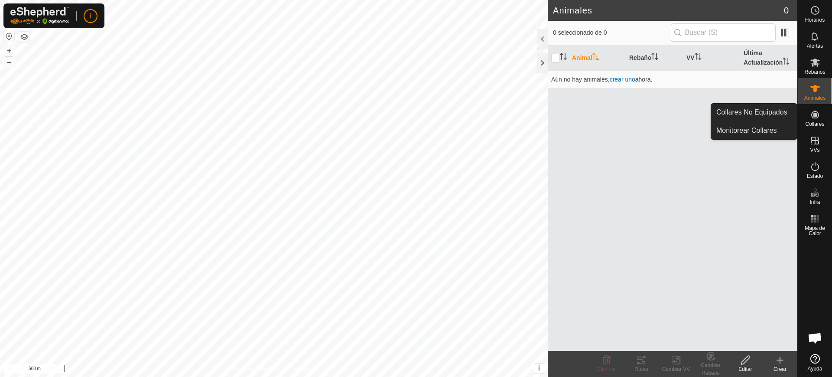 This screenshot has height=377, width=832. I want to click on span: Collares, so click(815, 124).